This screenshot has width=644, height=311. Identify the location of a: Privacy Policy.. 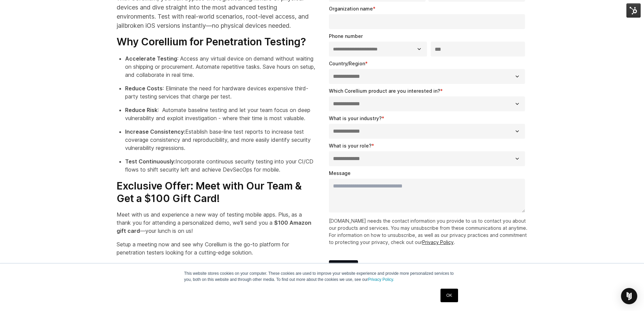
(381, 280).